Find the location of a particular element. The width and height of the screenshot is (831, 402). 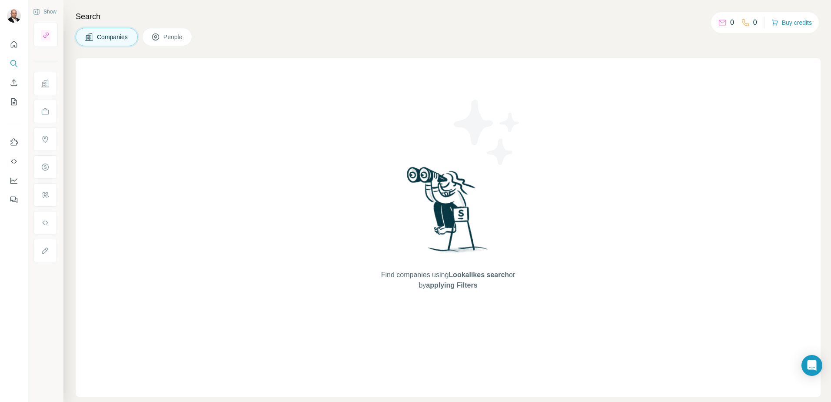

button: Buy credits is located at coordinates (792, 23).